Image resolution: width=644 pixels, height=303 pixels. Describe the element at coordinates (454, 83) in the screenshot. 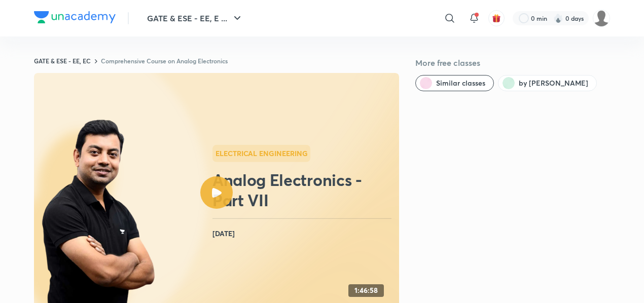

I see `button: Similar classes` at that location.